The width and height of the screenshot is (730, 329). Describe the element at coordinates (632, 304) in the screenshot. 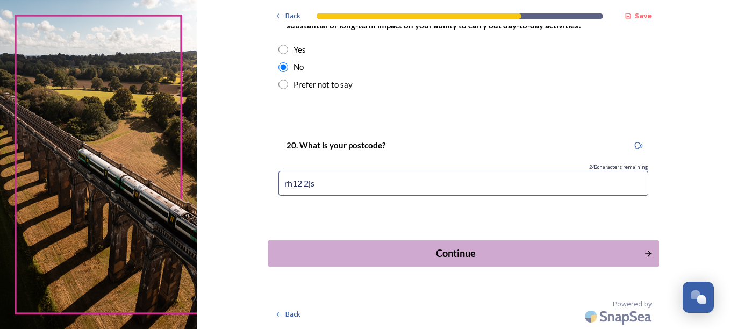

I see `span: Powered by` at that location.